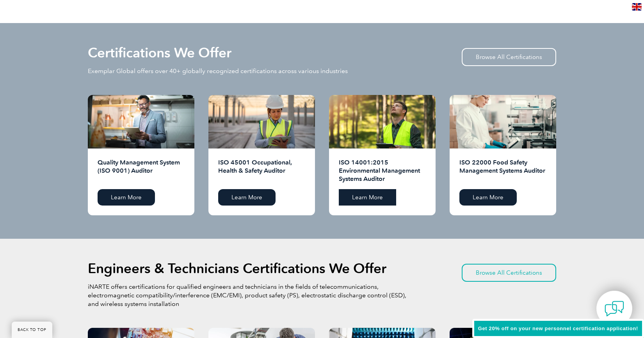  I want to click on span: Get 20% off on your new personnel certification application!, so click(558, 328).